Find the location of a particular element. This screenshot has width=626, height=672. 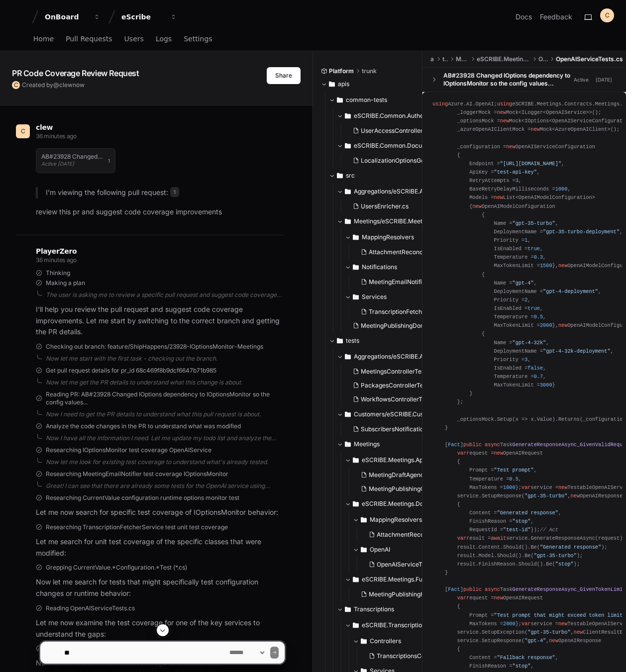

button: eSCRIBE.Common.Authentication.Tests/Controllers is located at coordinates (384, 116).